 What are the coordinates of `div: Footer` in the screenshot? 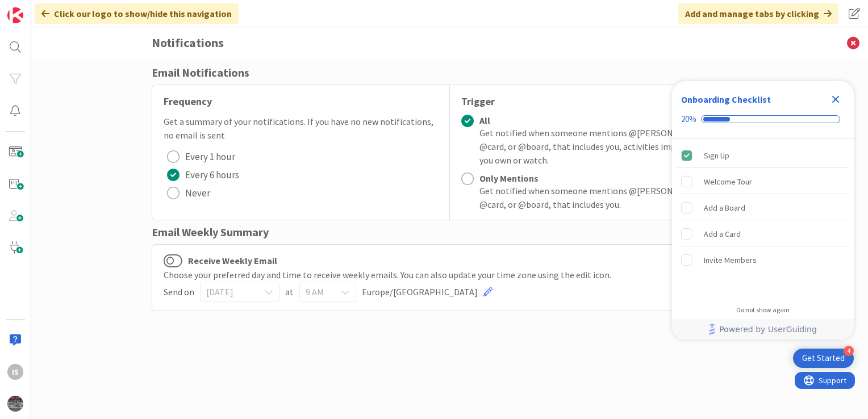 It's located at (763, 330).